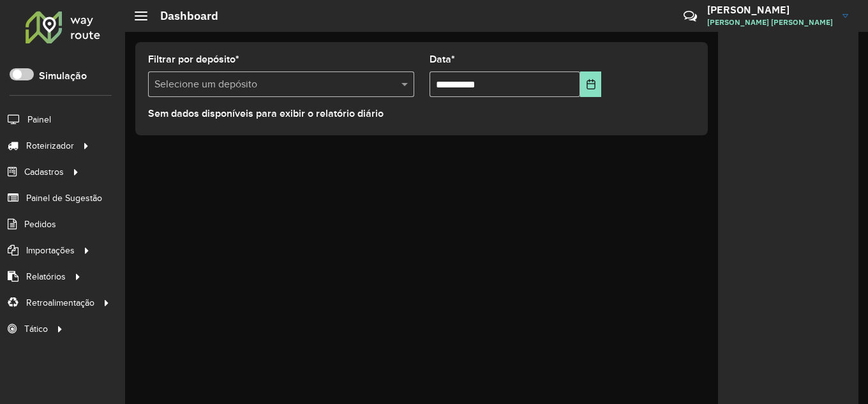 Image resolution: width=868 pixels, height=404 pixels. What do you see at coordinates (265, 113) in the screenshot?
I see `label: Sem dados disponíveis para exibir o relatório diário` at bounding box center [265, 113].